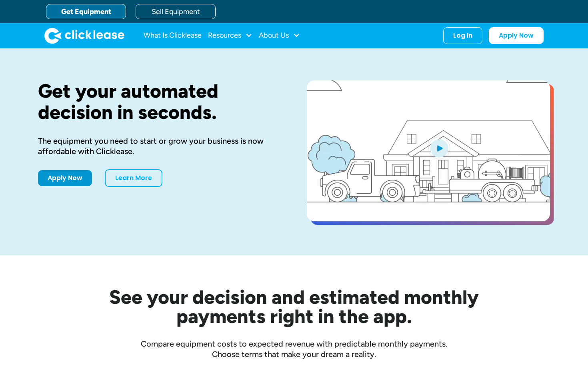  Describe the element at coordinates (279, 36) in the screenshot. I see `div: About Us` at that location.